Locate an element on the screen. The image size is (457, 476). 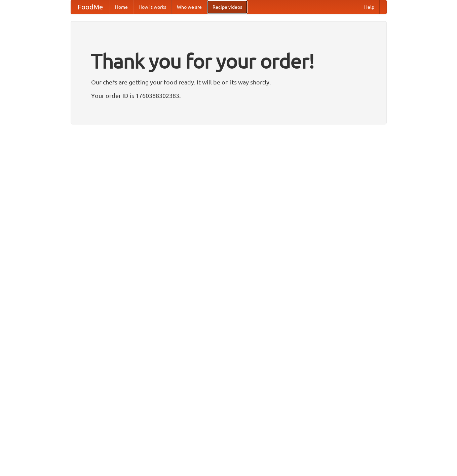
a: Who we are is located at coordinates (189, 7).